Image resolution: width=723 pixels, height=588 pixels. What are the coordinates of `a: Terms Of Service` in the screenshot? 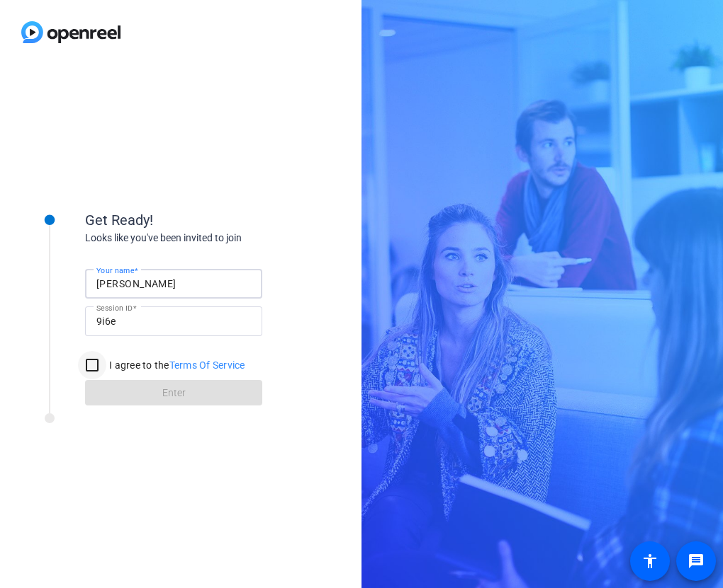 It's located at (207, 365).